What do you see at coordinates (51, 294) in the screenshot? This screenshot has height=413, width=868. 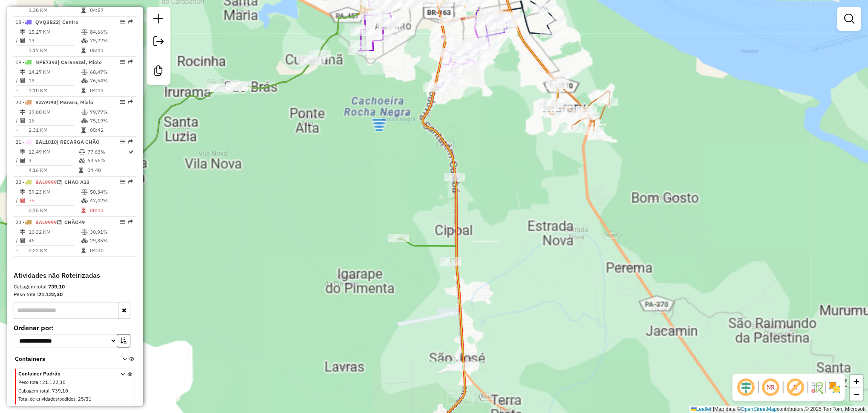 I see `strong: 21.122,30` at bounding box center [51, 294].